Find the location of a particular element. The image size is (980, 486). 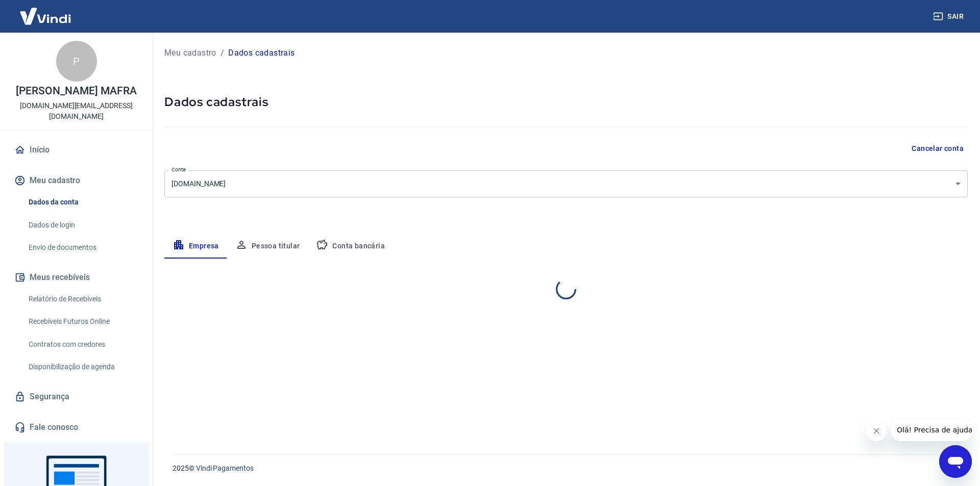

a: Meu cadastro is located at coordinates (190, 53).